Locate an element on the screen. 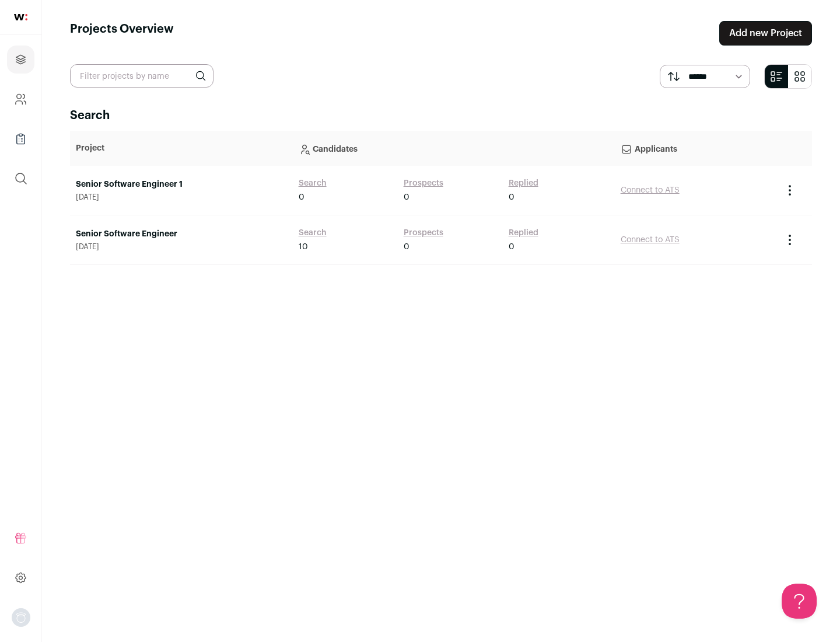  p: Project is located at coordinates (181, 148).